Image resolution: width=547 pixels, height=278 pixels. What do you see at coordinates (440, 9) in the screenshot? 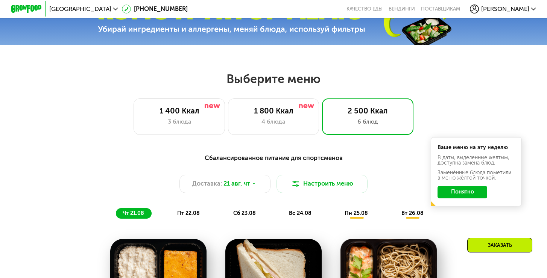
I see `div: поставщикам` at bounding box center [440, 9].